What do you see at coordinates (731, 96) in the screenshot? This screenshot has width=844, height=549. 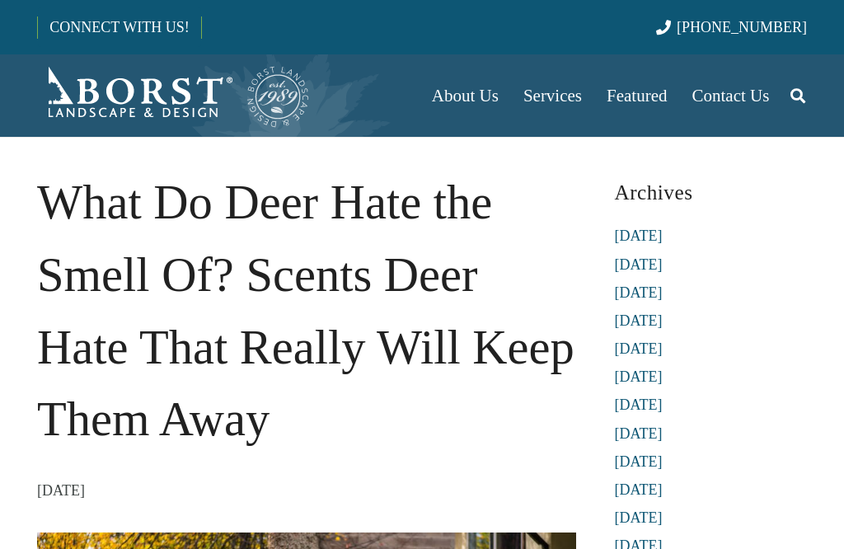 I see `span: Contact Us` at bounding box center [731, 96].